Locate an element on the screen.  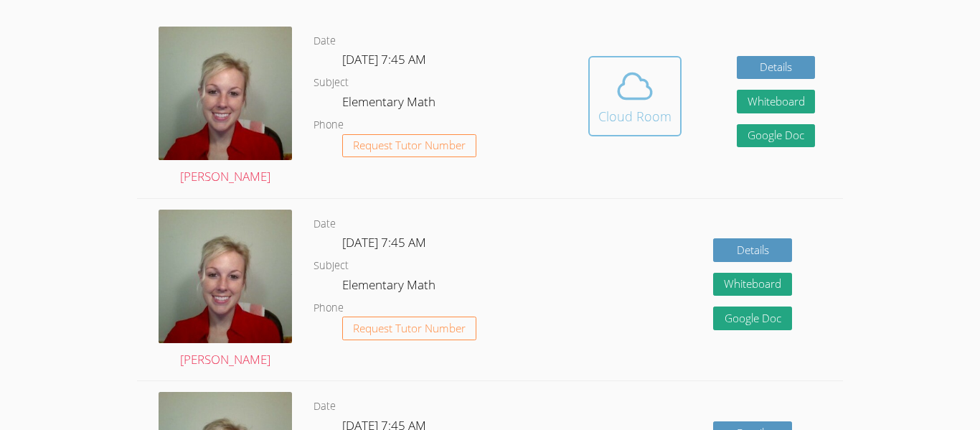
div: Cloud Room is located at coordinates (634, 116).